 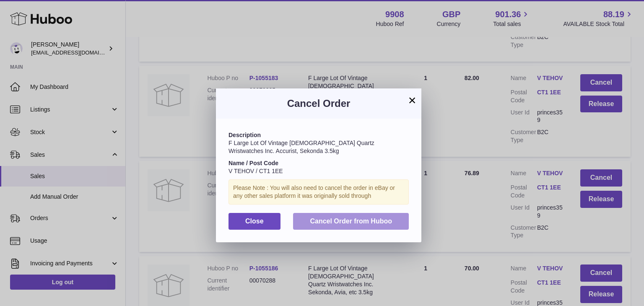 I want to click on span: V TEHOV / CT1 1EE, so click(x=256, y=171).